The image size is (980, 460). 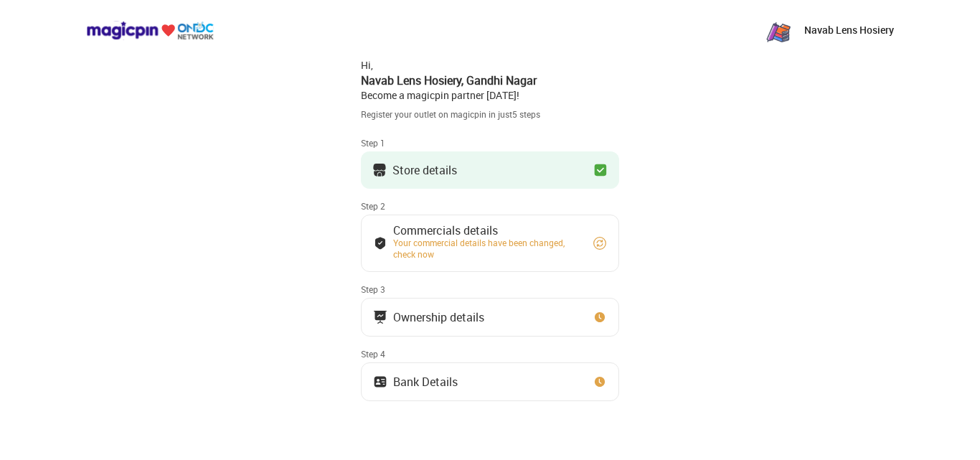 What do you see at coordinates (150, 30) in the screenshot?
I see `img: ondc-logo-new-small.8a59708e.svg` at bounding box center [150, 30].